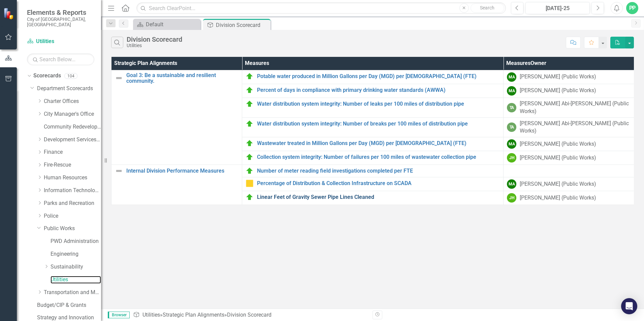 The width and height of the screenshot is (644, 321). I want to click on a: Linear Feet of Gravity Sewer Pipe Lines Cleaned, so click(378, 197).